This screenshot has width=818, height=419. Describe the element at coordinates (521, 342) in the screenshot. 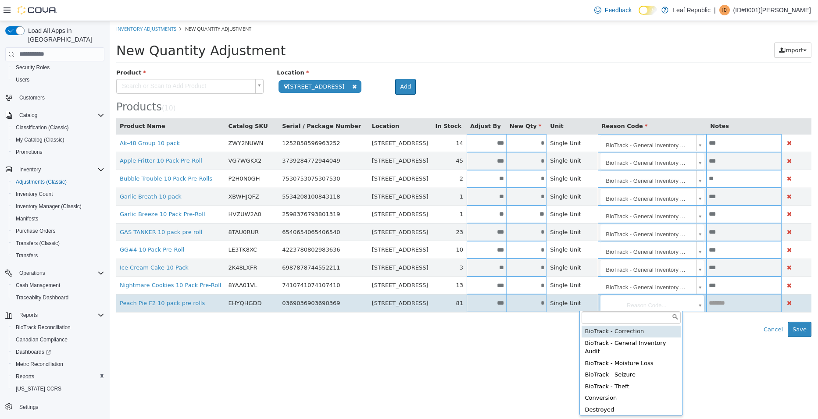

I see `div: BioTrack - Moisture Loss` at that location.